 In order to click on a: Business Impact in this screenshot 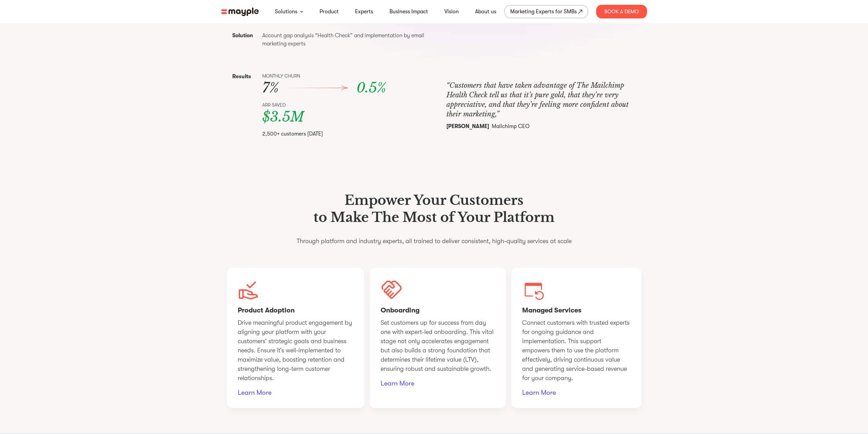, I will do `click(409, 12)`.